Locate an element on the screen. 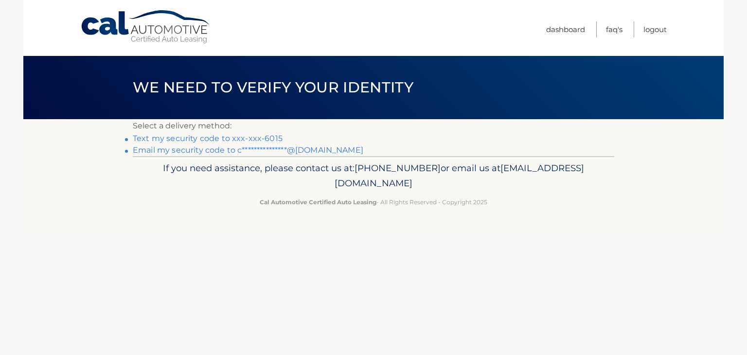  a: Cal Automotive is located at coordinates (146, 27).